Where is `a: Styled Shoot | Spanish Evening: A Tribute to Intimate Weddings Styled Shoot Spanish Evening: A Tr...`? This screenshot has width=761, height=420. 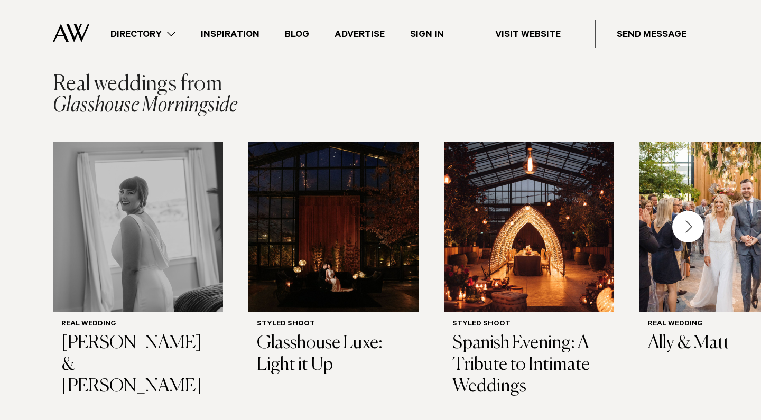
a: Styled Shoot | Spanish Evening: A Tribute to Intimate Weddings Styled Shoot Spanish Evening: A Tr... is located at coordinates (529, 274).